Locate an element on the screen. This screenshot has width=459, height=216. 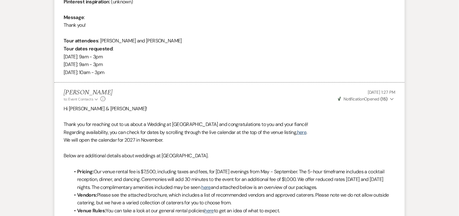
span: to: Event Contacts is located at coordinates (78, 99).